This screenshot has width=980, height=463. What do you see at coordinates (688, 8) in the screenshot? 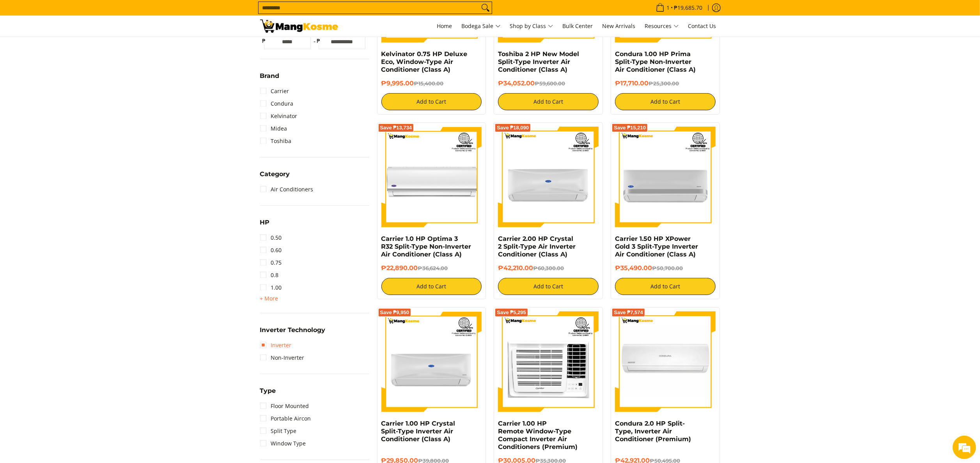
I see `span: ₱19,685.70` at bounding box center [688, 8].